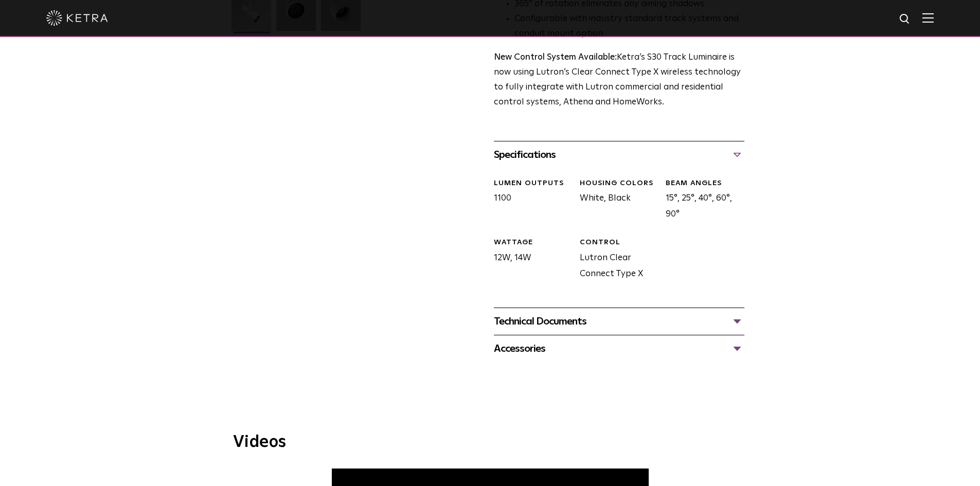  I want to click on div: 12W, 14W, so click(529, 259).